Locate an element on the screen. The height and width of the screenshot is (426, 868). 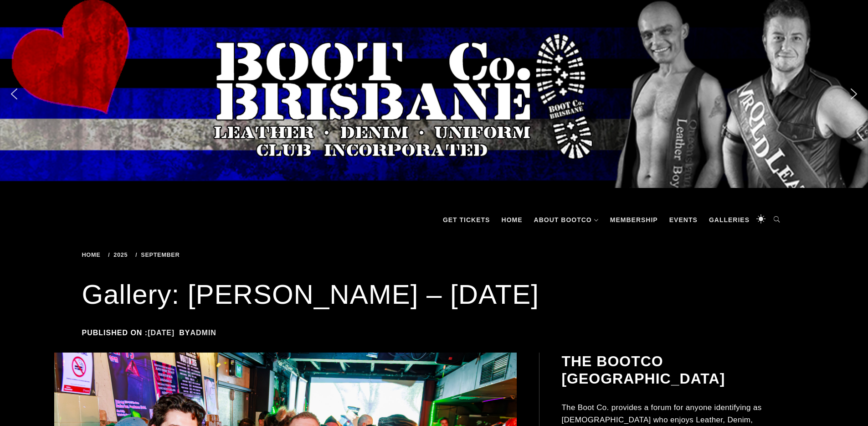
img: previous arrow is located at coordinates (14, 94).